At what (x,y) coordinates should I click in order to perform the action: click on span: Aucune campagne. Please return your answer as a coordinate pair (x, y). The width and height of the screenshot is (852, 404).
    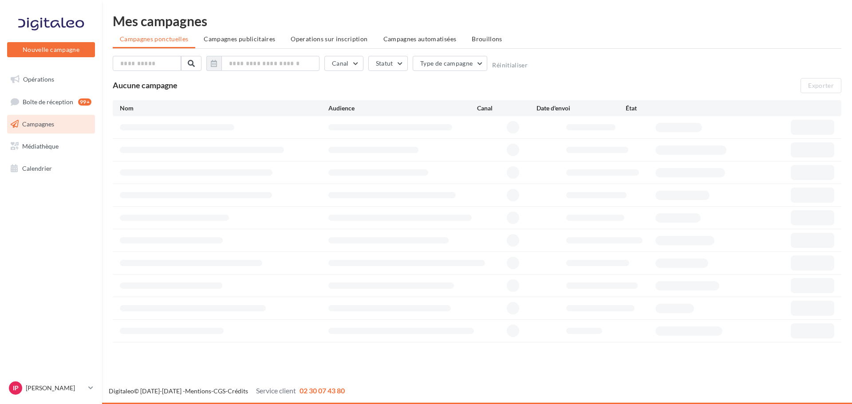
    Looking at the image, I should click on (145, 85).